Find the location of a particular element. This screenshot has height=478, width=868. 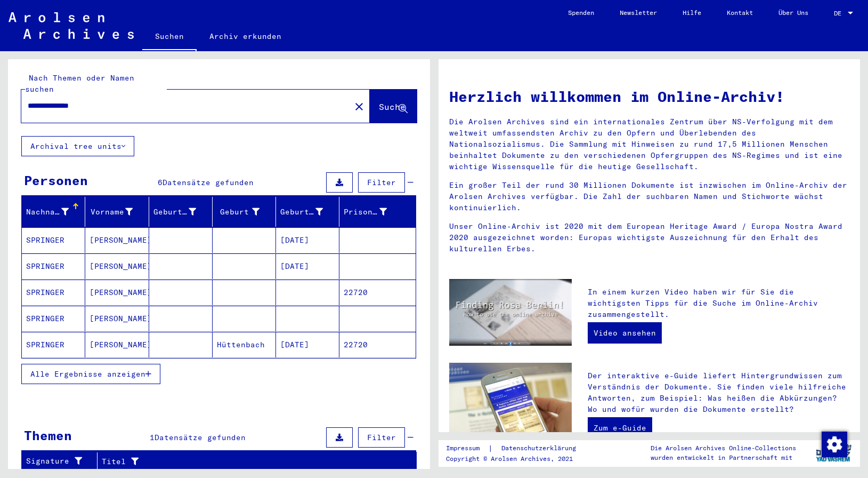

button: Clear is located at coordinates (359, 106).